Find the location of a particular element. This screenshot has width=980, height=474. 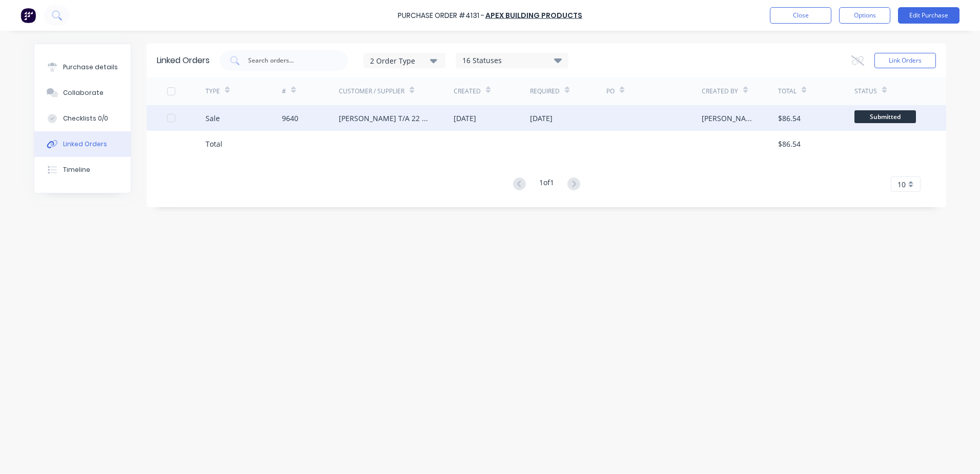

input: Search orders... is located at coordinates (290, 61).